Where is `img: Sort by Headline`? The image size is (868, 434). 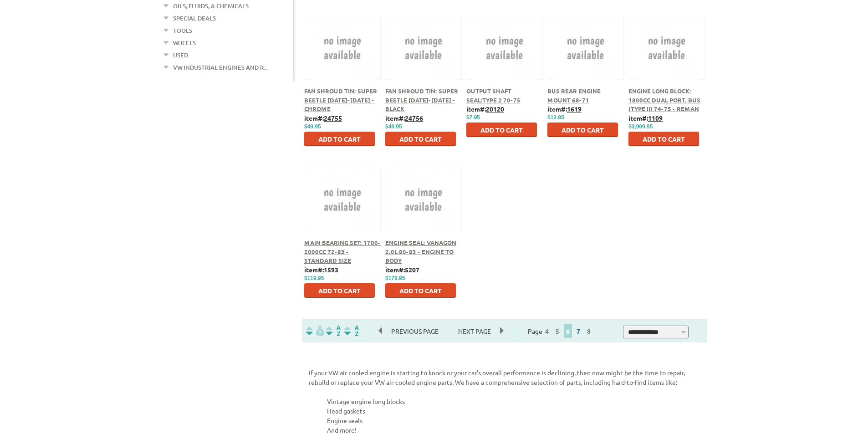
img: Sort by Headline is located at coordinates (334, 331).